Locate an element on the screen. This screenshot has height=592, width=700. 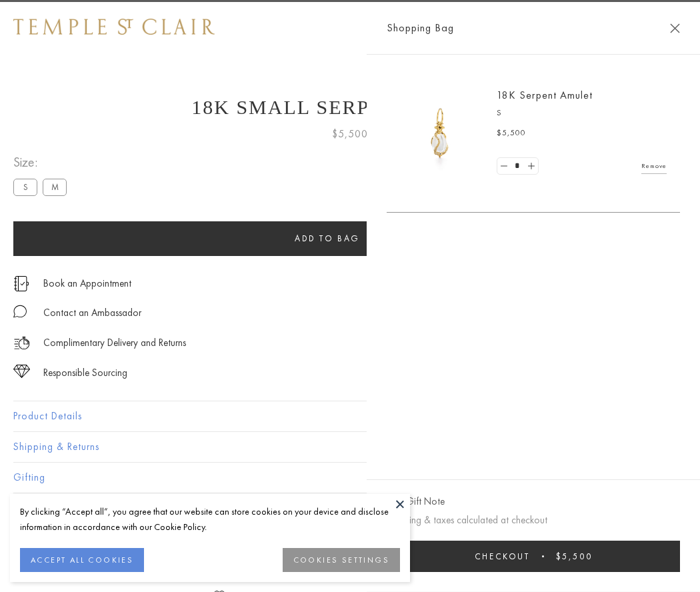
img: MessageIcon-01_2.svg is located at coordinates (20, 311).